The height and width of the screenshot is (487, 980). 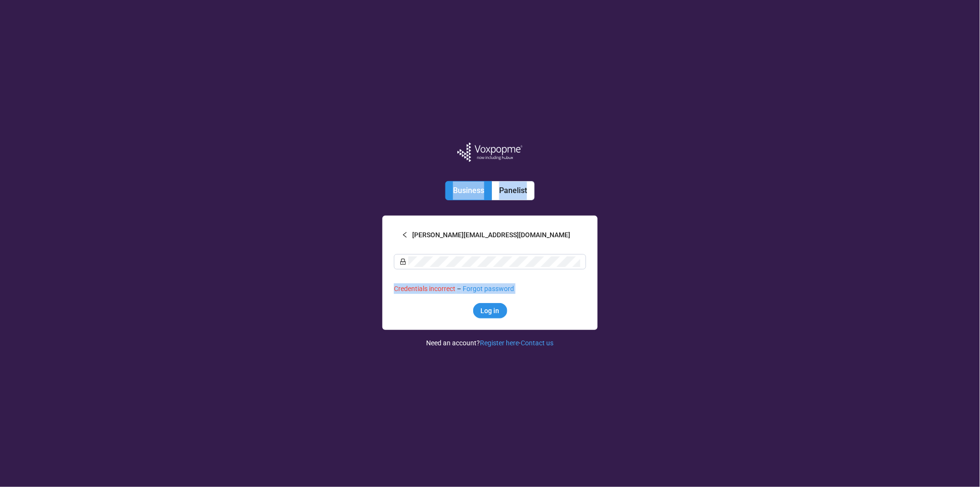 I want to click on div: Need an account? ·, so click(x=490, y=339).